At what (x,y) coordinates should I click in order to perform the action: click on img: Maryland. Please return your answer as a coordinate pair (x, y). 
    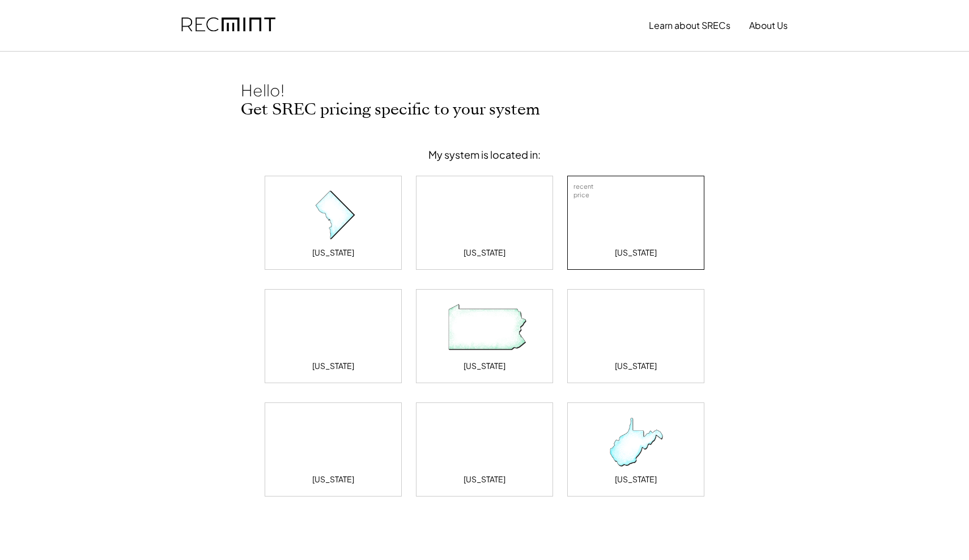
    Looking at the image, I should click on (484, 216).